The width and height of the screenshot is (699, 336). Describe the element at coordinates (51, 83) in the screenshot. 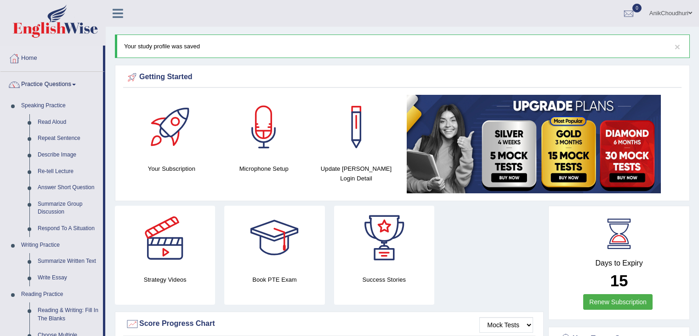

I see `a: Practice Questions` at that location.